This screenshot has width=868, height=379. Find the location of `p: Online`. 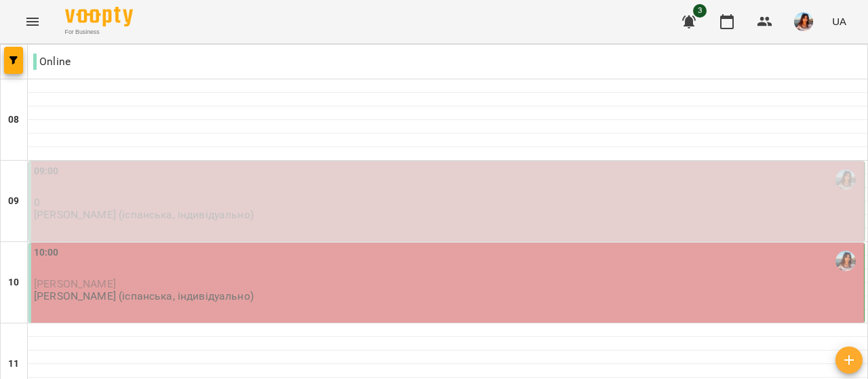

p: Online is located at coordinates (51, 62).